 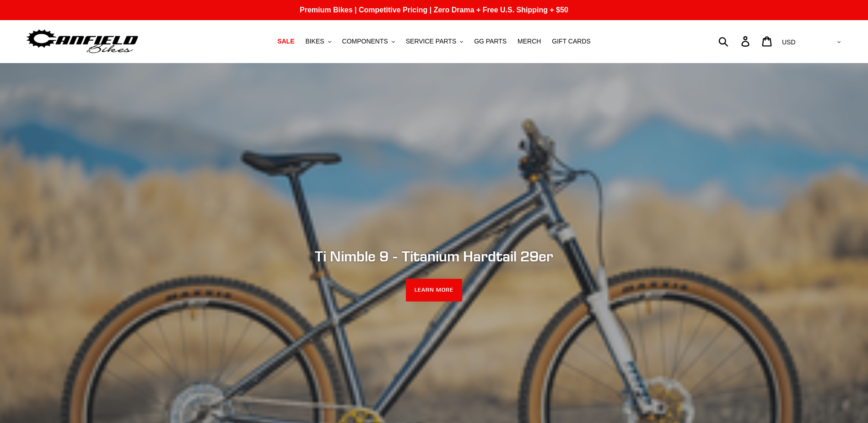 What do you see at coordinates (365, 41) in the screenshot?
I see `span: COMPONENTS` at bounding box center [365, 41].